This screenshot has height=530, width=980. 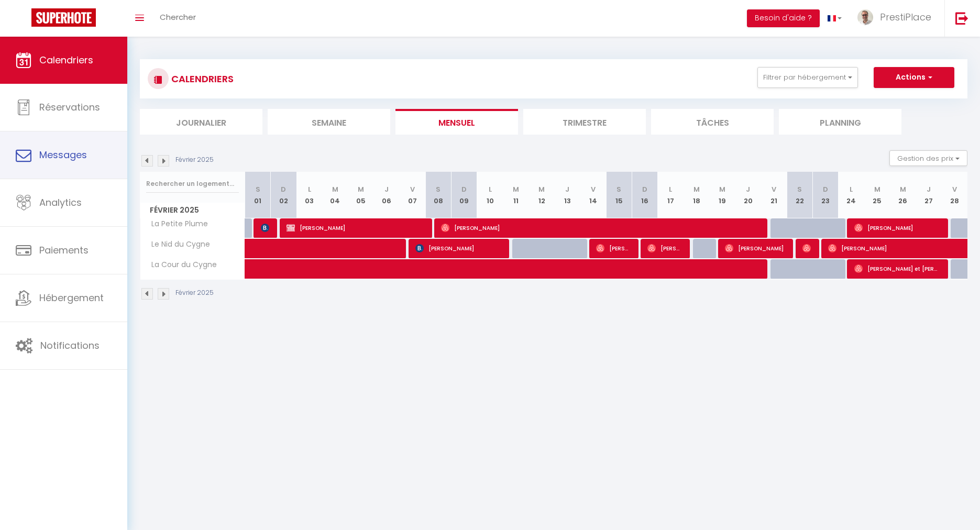 What do you see at coordinates (618, 194) in the screenshot?
I see `th: 15` at bounding box center [618, 194].